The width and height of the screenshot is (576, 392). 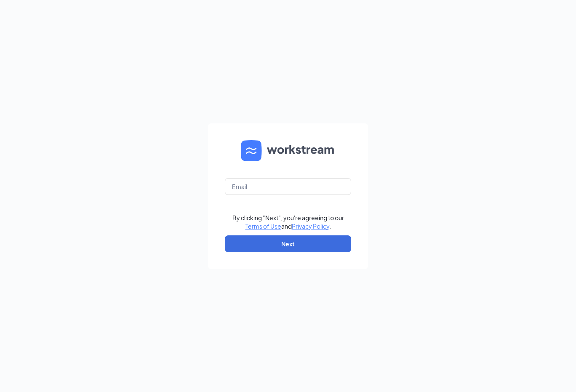 What do you see at coordinates (310, 226) in the screenshot?
I see `a: Privacy Policy` at bounding box center [310, 226].